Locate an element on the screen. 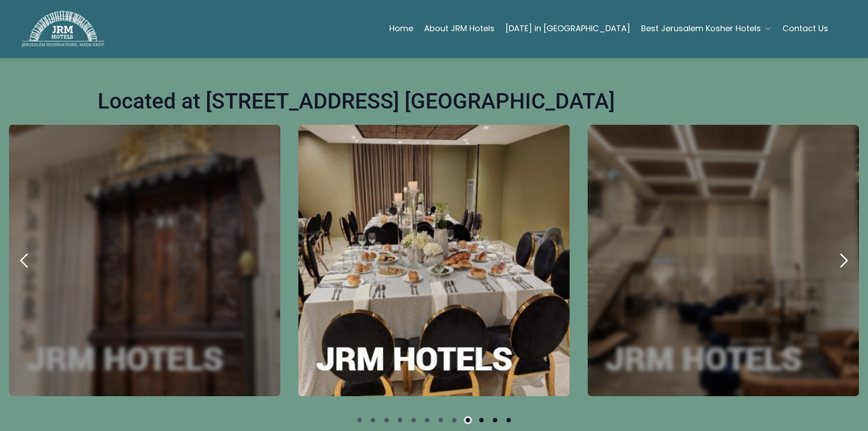 The width and height of the screenshot is (868, 431). button: previous is located at coordinates (24, 261).